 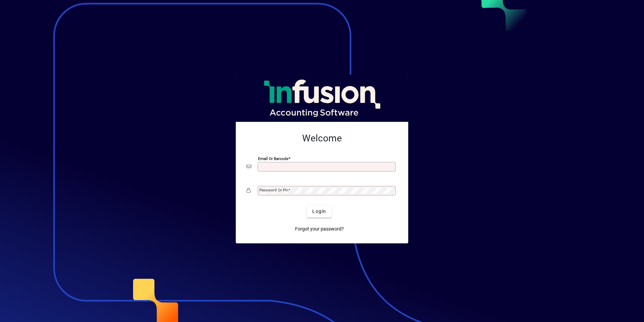 What do you see at coordinates (273, 158) in the screenshot?
I see `mat-label: Email or Barcode` at bounding box center [273, 158].